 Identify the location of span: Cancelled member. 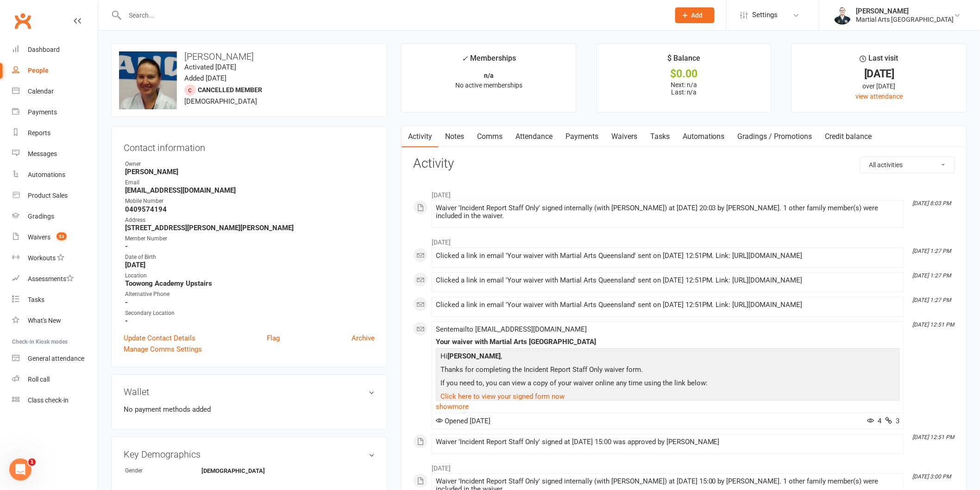
(230, 90).